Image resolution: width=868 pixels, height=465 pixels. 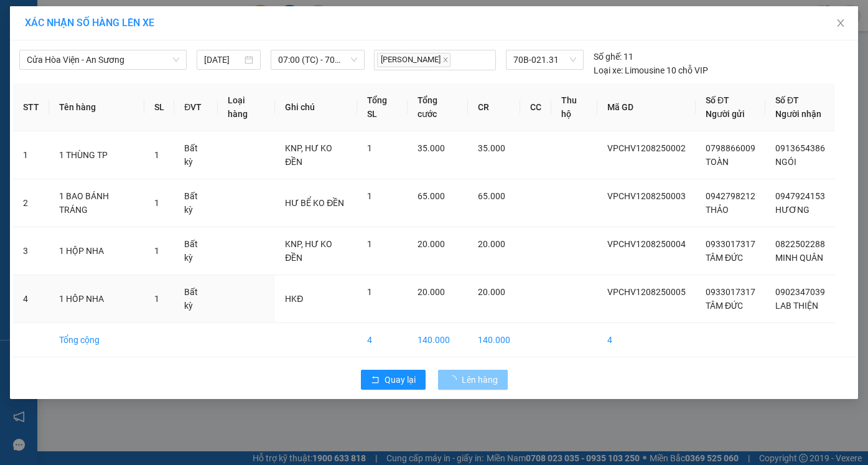 What do you see at coordinates (103, 60) in the screenshot?
I see `span: Cửa Hòa Viện - An Sương` at bounding box center [103, 60].